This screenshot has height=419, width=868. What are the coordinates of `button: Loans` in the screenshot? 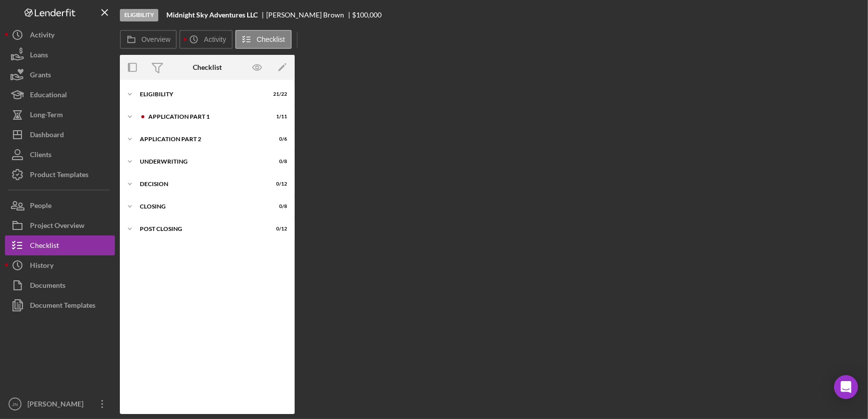 It's located at (60, 55).